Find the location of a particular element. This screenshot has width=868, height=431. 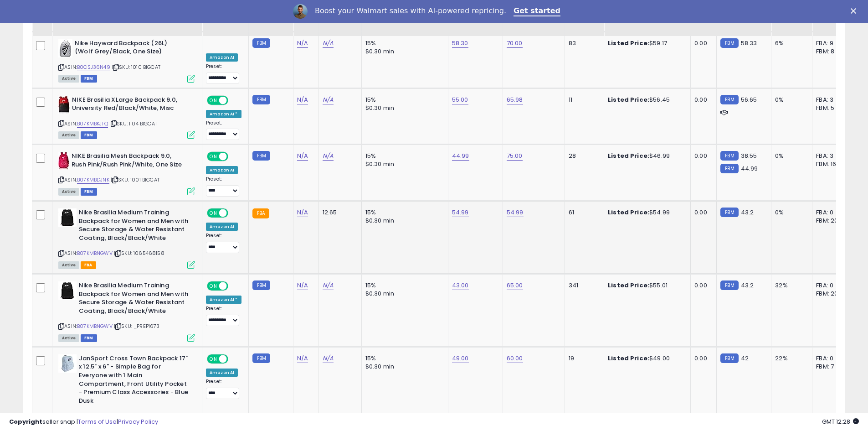

img: 31qn+XBK1iL._SL40_.jpg is located at coordinates (68, 363).